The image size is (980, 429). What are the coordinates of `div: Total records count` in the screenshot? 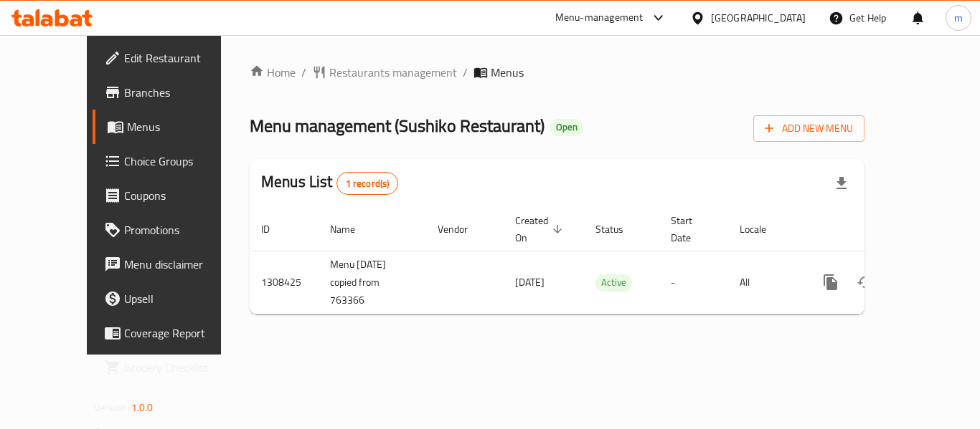 It's located at (367, 183).